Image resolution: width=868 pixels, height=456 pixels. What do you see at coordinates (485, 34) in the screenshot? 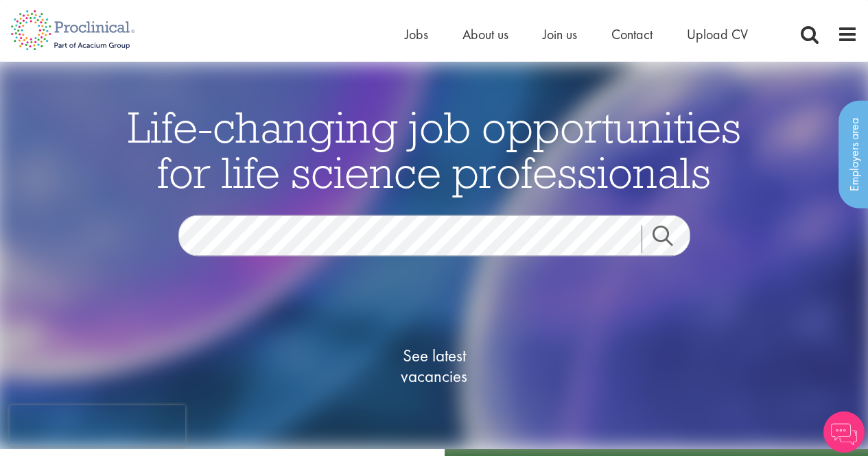
I see `a: About us` at bounding box center [485, 34].